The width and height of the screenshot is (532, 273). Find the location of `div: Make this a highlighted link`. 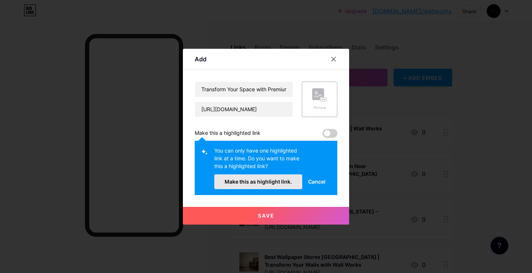

div: Make this a highlighted link is located at coordinates (228, 133).